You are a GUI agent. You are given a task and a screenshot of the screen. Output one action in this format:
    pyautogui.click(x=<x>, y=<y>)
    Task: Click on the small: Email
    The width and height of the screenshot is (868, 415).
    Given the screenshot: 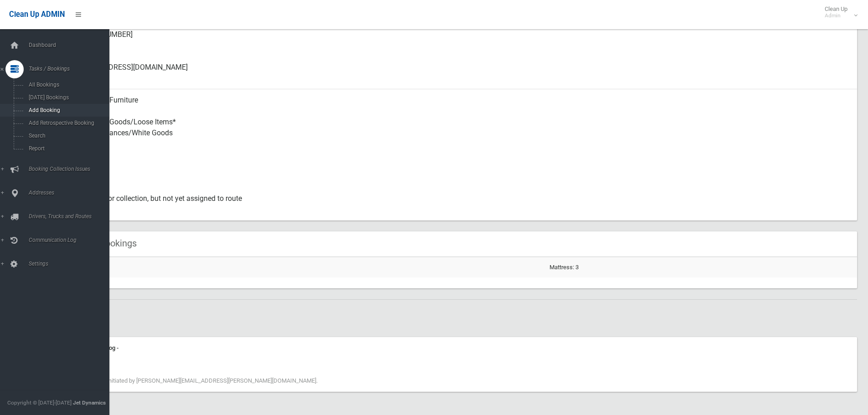 What is the action you would take?
    pyautogui.click(x=461, y=78)
    